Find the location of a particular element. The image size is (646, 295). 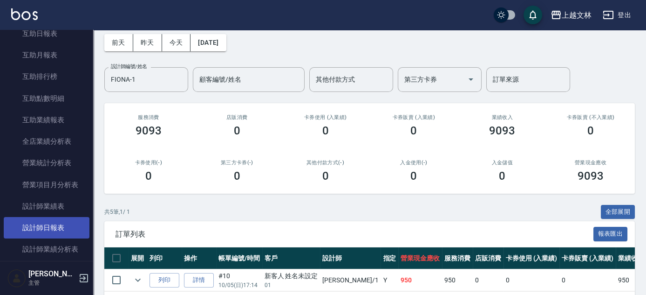

button: 列印 is located at coordinates (165, 280).